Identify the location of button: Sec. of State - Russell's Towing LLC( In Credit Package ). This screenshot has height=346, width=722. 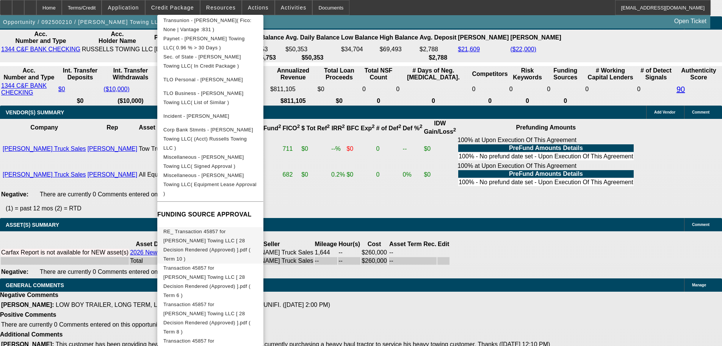
(210, 61).